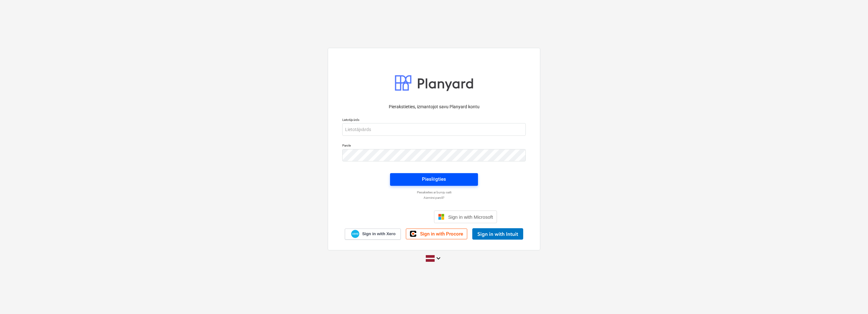 The width and height of the screenshot is (868, 314). I want to click on a: Aizmirsi paroli?, so click(434, 198).